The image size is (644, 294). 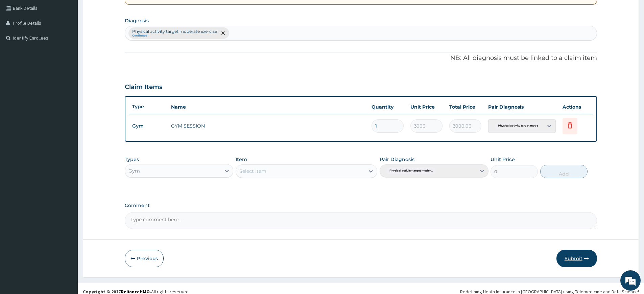 What do you see at coordinates (253, 171) in the screenshot?
I see `div: Select Item` at bounding box center [253, 171].